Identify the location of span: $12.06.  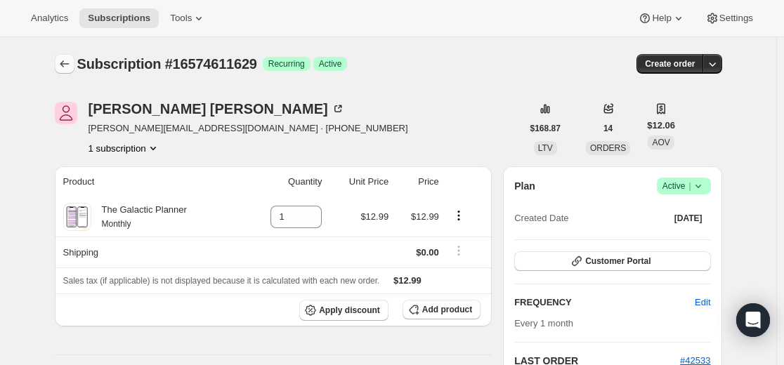
(661, 126).